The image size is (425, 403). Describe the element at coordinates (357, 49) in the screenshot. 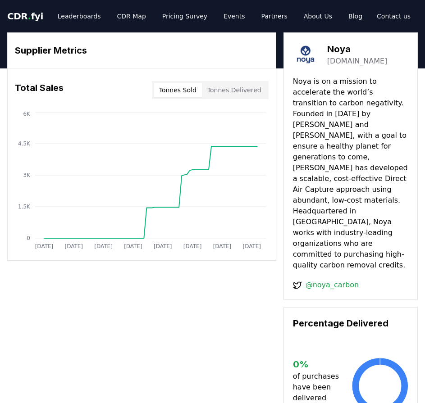

I see `h3: Noya` at that location.